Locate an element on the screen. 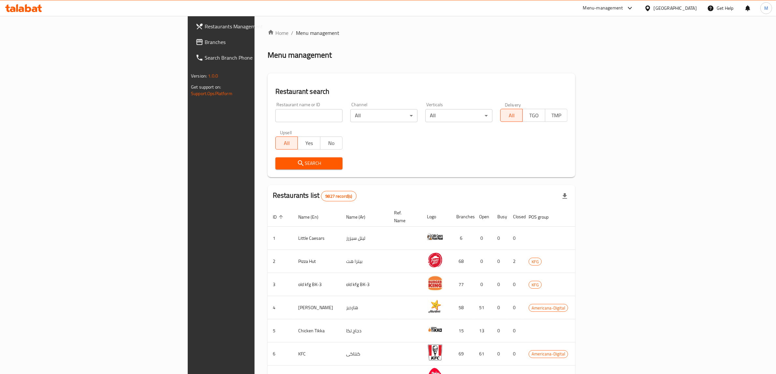  h2: Menu management is located at coordinates (300, 55).